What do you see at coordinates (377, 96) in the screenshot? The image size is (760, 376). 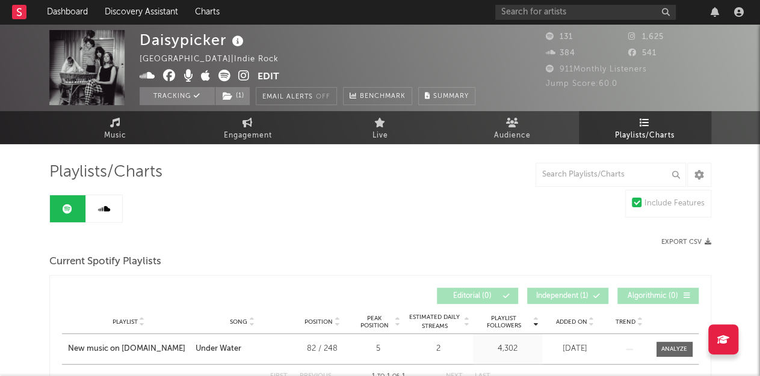 I see `a: Benchmark` at bounding box center [377, 96].